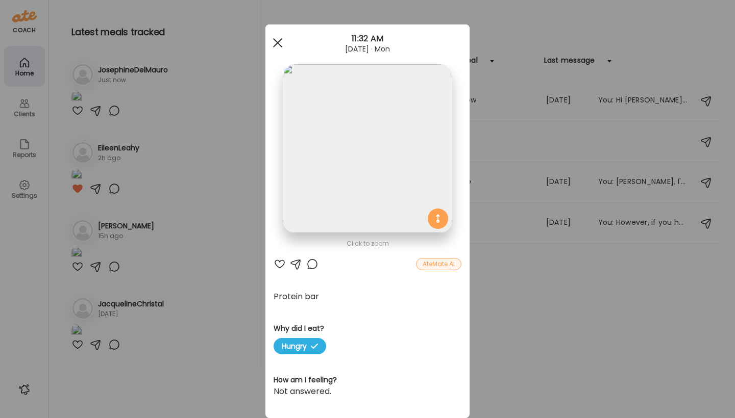 The image size is (735, 418). Describe the element at coordinates (367, 39) in the screenshot. I see `div: 11:32 AM` at that location.